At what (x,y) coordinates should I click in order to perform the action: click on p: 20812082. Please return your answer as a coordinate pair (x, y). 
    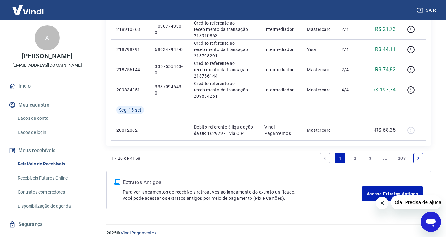
    Looking at the image, I should click on (131, 130).